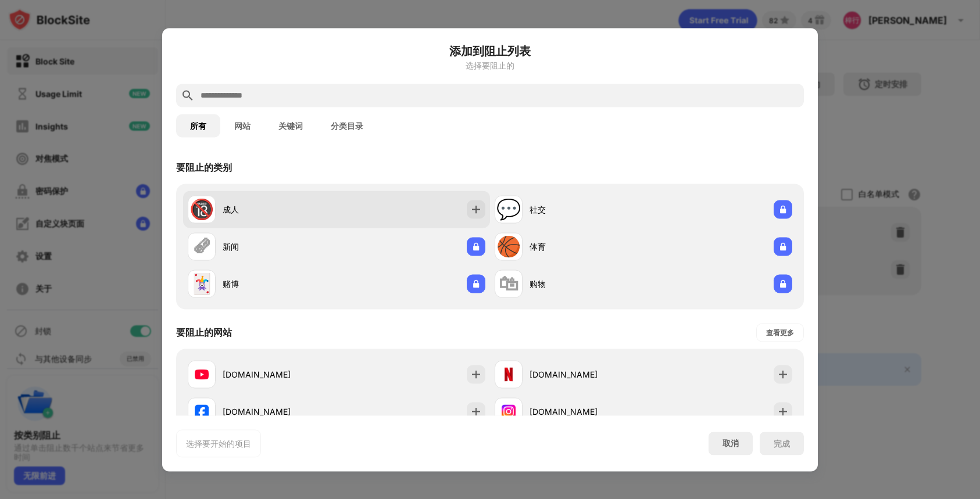 The height and width of the screenshot is (499, 980). I want to click on div: 社交, so click(586, 209).